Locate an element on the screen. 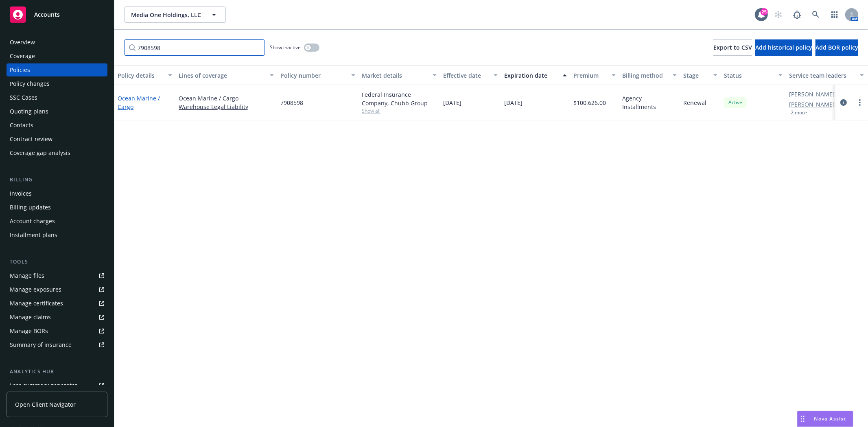 The height and width of the screenshot is (427, 868). a: more is located at coordinates (860, 103).